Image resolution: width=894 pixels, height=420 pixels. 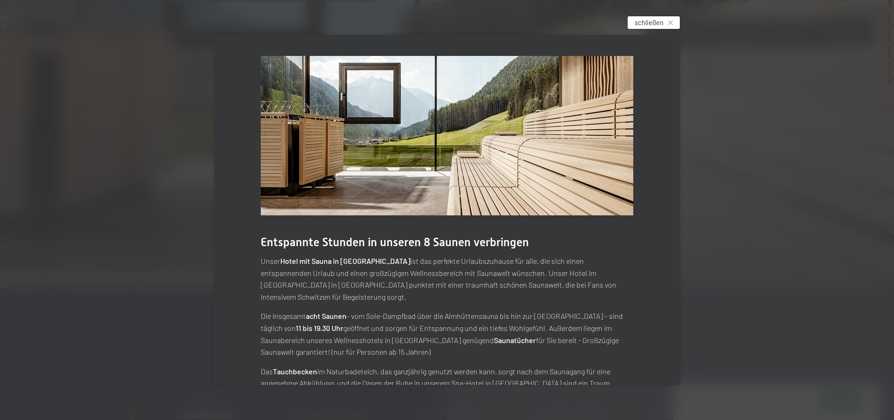 I want to click on strong: Tauchbecken, so click(x=295, y=371).